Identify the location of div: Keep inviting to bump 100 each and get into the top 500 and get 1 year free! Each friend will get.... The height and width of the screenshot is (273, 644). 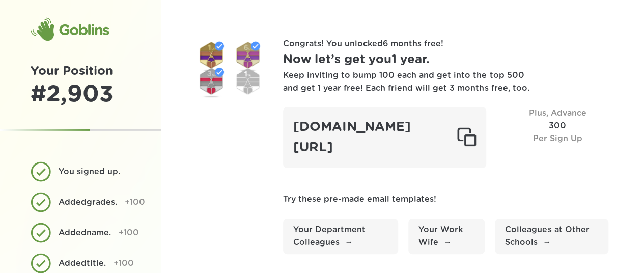
(410, 82).